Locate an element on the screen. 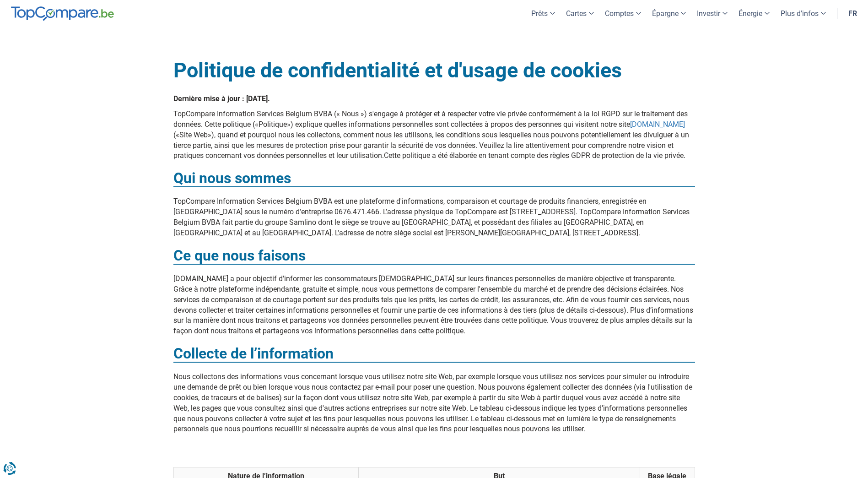 This screenshot has width=868, height=478. span: Cette politique («Politique») explique quelles informations personnelles sont collectées à propos... is located at coordinates (431, 140).